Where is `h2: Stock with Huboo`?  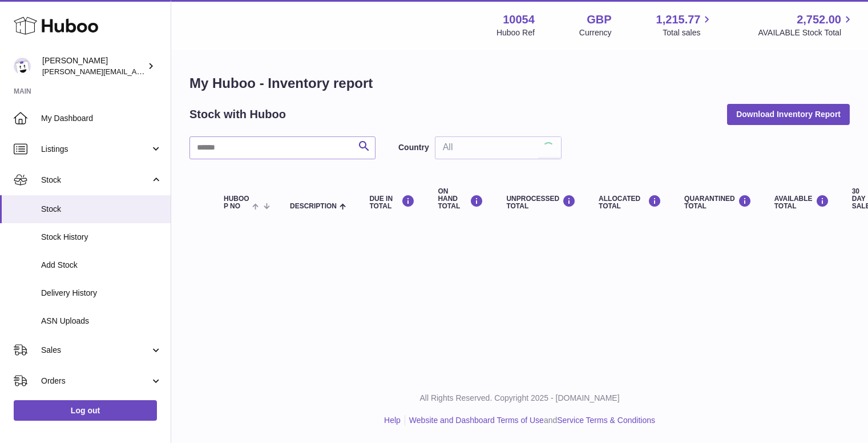 h2: Stock with Huboo is located at coordinates (238, 114).